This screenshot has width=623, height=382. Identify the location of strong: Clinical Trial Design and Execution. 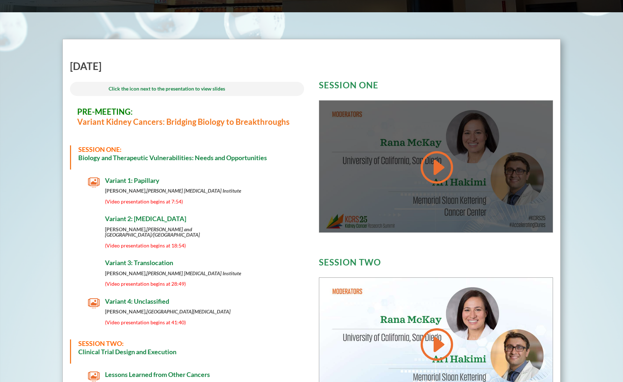
(127, 352).